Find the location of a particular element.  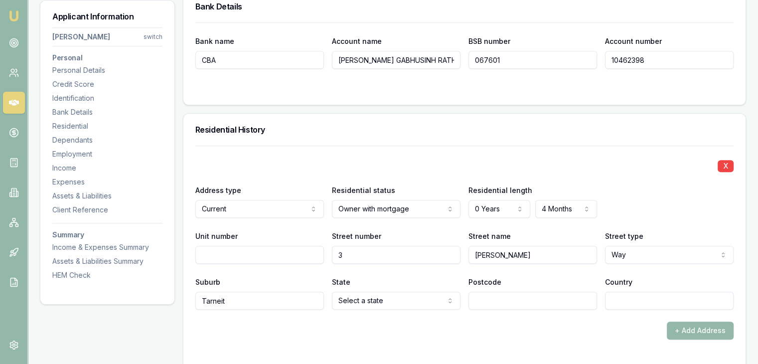

label: Bank name is located at coordinates (215, 41).